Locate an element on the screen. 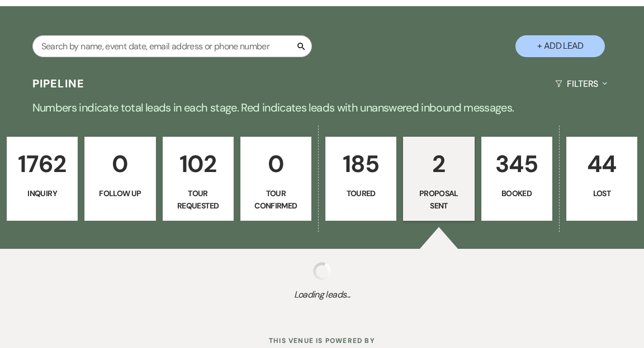 This screenshot has width=644, height=348. img: loading spinner is located at coordinates (322, 271).